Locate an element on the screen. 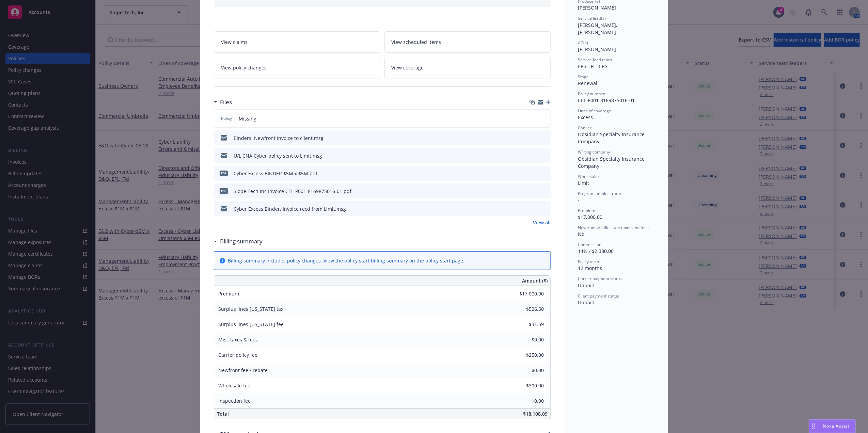 The image size is (868, 433). div: Slope Tech Inc Invoice CEL-P001-8169875016-01.pdf is located at coordinates (293, 191).